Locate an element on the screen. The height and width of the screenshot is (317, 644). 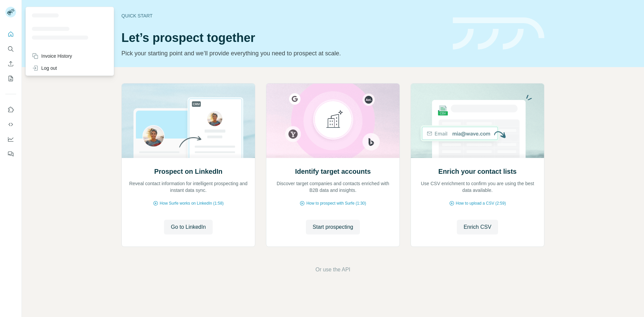
h2: Identify target accounts is located at coordinates (333, 172).